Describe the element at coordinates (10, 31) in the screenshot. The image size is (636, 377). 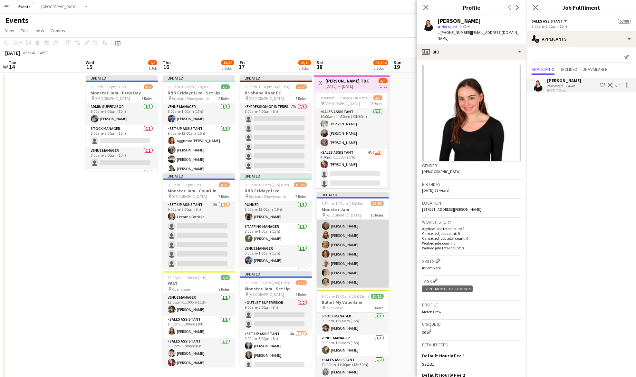
I see `span: View` at that location.